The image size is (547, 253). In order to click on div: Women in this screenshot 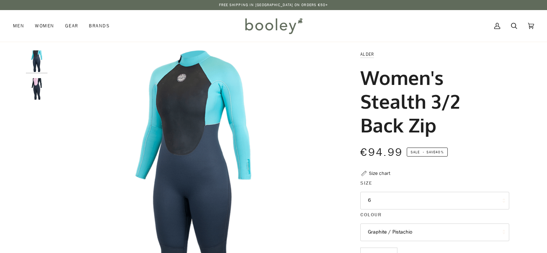, I will do `click(44, 26)`.